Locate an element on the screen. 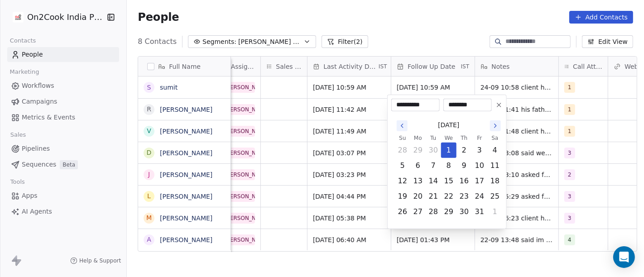 This screenshot has width=644, height=277. th: Sunday is located at coordinates (403, 138).